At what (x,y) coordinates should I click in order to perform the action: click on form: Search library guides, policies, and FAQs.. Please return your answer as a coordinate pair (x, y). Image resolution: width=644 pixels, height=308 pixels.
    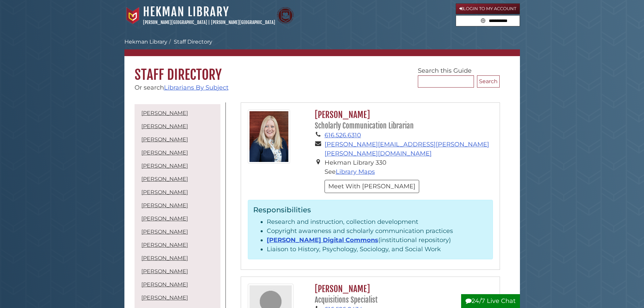
    Looking at the image, I should click on (488, 21).